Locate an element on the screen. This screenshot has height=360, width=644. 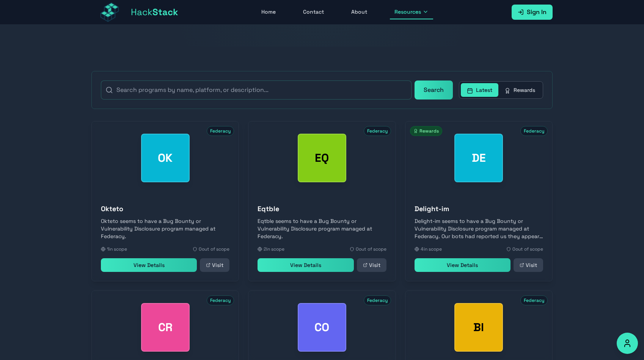
div: Delight-im is located at coordinates (479, 158).